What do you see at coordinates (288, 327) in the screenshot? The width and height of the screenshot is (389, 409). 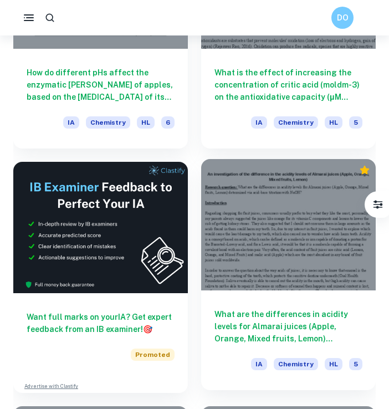 I see `h6: What are the differences in acidity levels for Almarai juices (Apple, Orange, Mixed fruits, Lemon...` at bounding box center [288, 327].